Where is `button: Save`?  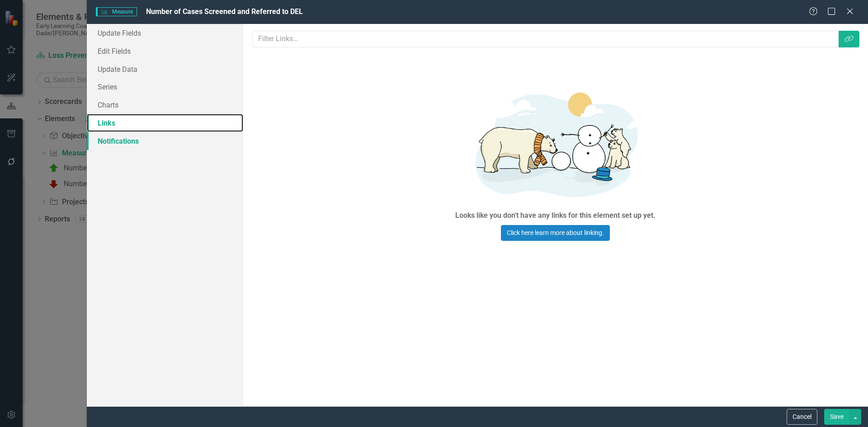
button: Save is located at coordinates (837, 417).